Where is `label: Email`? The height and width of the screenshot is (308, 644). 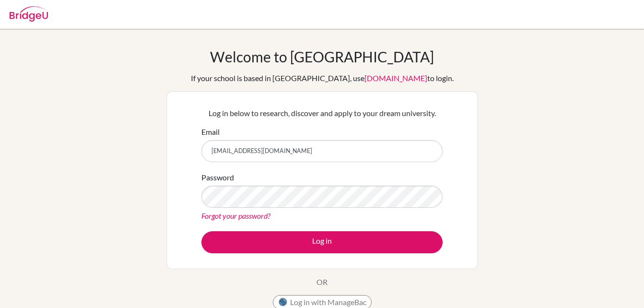
label: Email is located at coordinates (210, 132).